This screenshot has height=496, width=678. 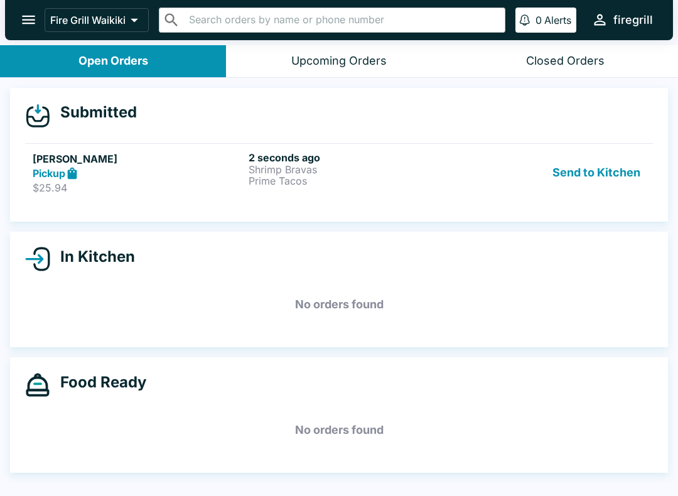 What do you see at coordinates (339, 61) in the screenshot?
I see `div: Upcoming Orders` at bounding box center [339, 61].